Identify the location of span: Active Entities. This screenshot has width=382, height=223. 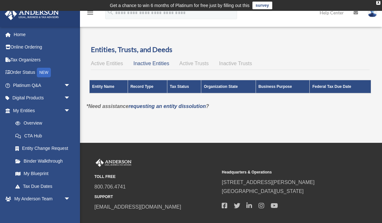
(107, 63).